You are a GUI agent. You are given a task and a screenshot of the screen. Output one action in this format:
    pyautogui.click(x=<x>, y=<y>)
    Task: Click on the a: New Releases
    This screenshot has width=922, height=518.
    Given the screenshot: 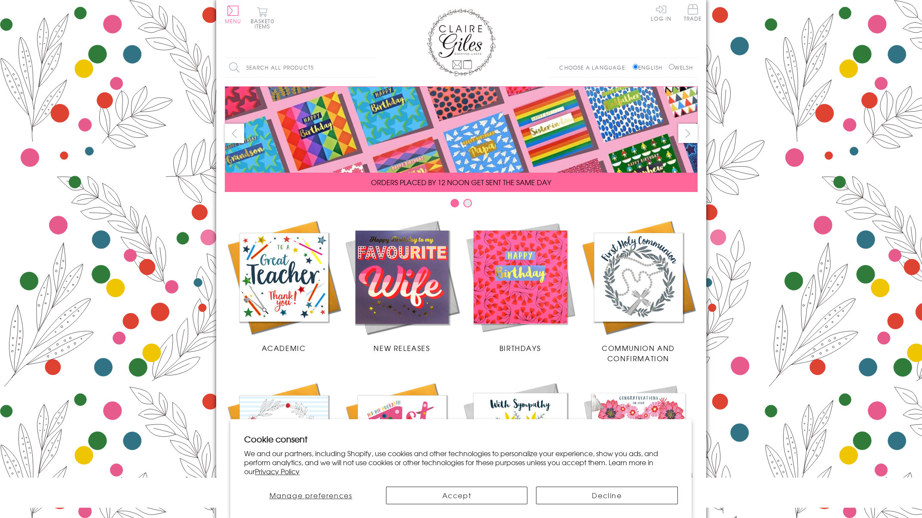 What is the action you would take?
    pyautogui.click(x=402, y=286)
    